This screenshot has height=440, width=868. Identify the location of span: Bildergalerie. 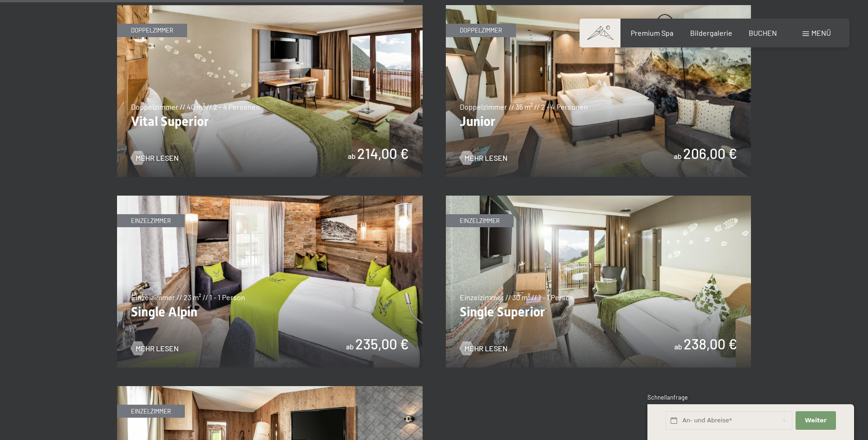
(711, 32).